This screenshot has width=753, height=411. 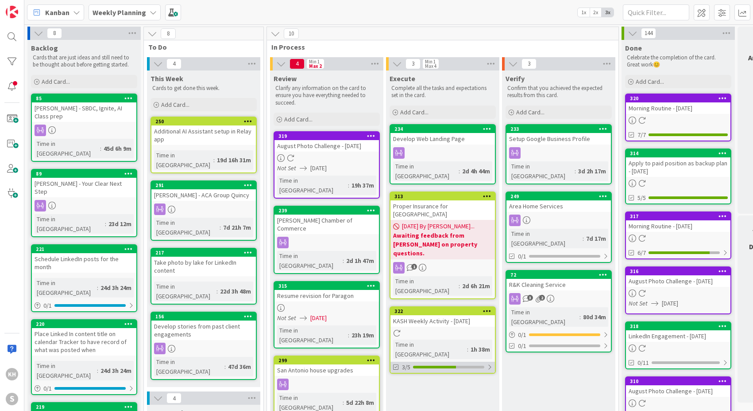 I want to click on div: R&K Cleaning Service, so click(x=559, y=284).